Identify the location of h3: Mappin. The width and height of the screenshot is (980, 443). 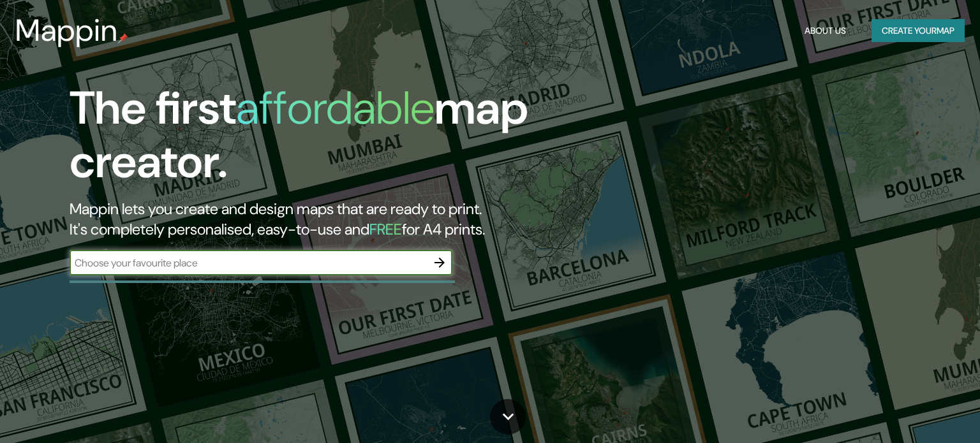
(67, 31).